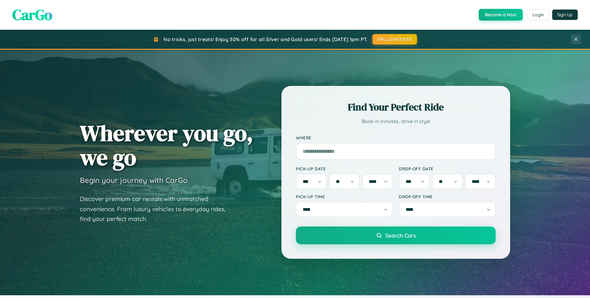  Describe the element at coordinates (396, 138) in the screenshot. I see `label: Where` at that location.